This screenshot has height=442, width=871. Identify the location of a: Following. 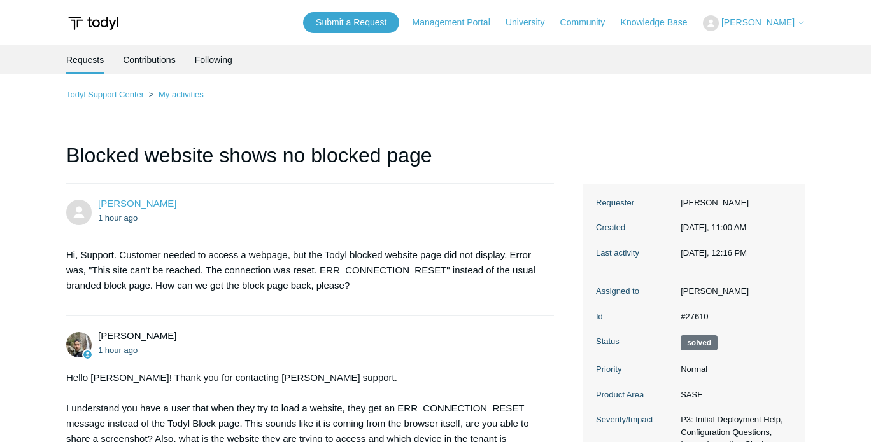
(213, 60).